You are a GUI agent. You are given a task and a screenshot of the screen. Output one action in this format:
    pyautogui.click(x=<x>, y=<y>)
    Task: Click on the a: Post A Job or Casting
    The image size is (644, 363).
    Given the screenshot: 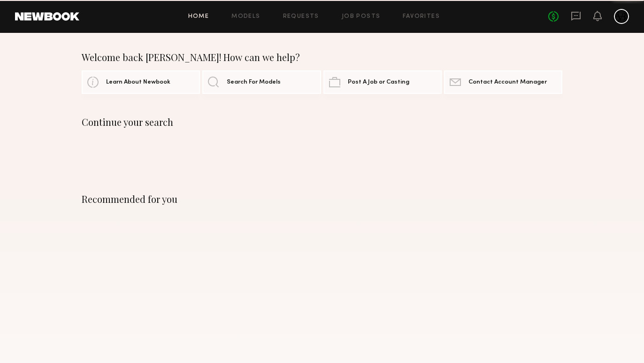 What is the action you would take?
    pyautogui.click(x=383, y=82)
    